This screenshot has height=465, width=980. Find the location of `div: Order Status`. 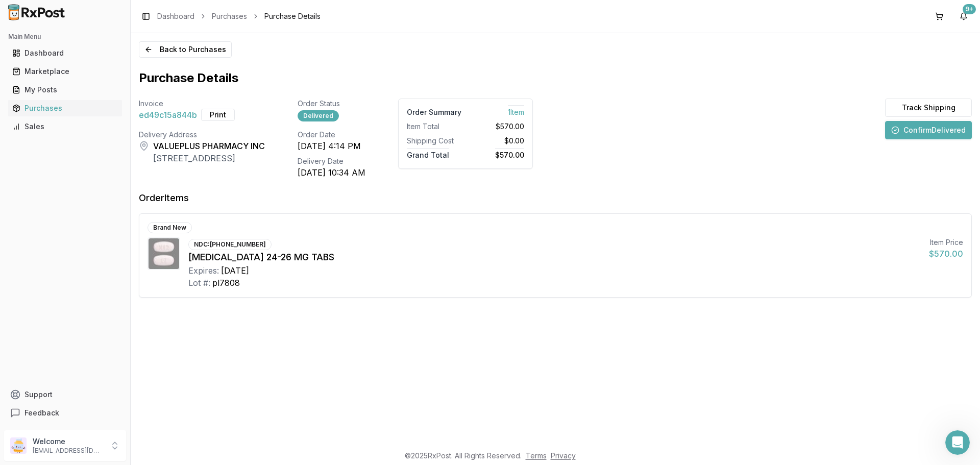

div: Order Status is located at coordinates (332, 104).